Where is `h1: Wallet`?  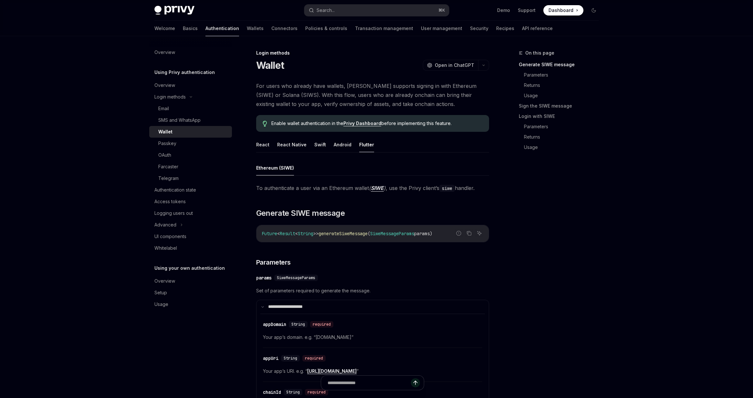
h1: Wallet is located at coordinates (270, 65).